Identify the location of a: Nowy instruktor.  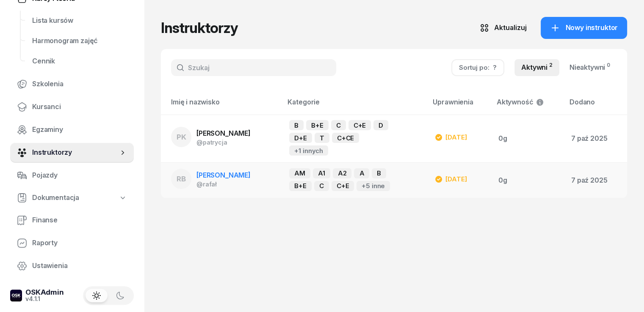
(584, 28).